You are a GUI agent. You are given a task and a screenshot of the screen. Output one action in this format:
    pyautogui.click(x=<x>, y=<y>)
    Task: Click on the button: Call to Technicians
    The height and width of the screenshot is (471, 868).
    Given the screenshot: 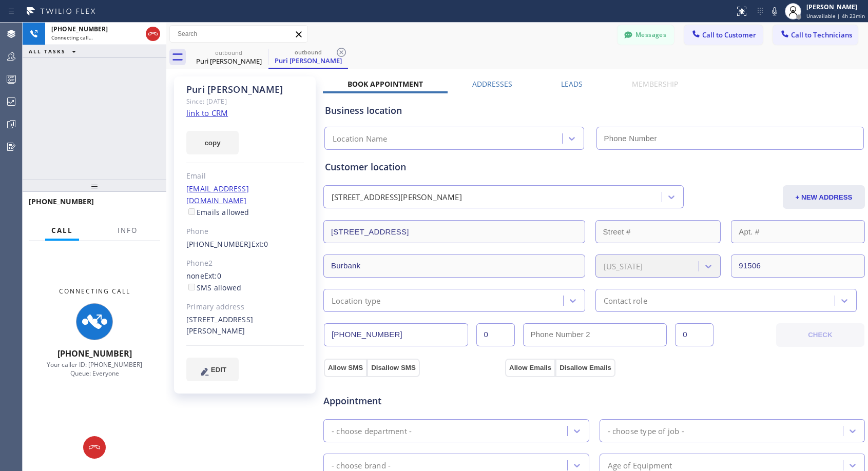 What is the action you would take?
    pyautogui.click(x=815, y=35)
    